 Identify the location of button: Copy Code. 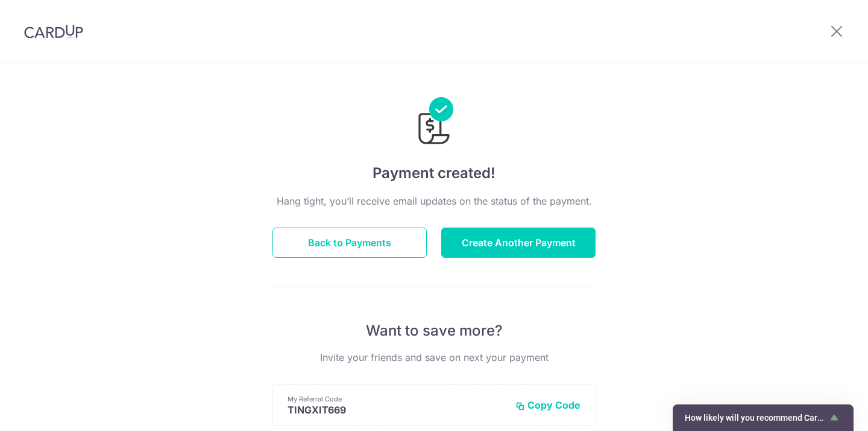
(547, 405).